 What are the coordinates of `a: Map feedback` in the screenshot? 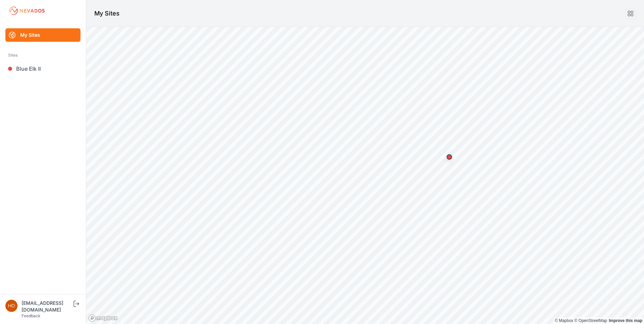 It's located at (626, 321).